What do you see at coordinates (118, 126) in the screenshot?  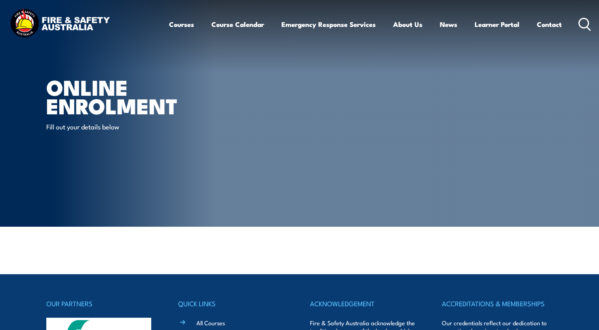 I see `p: Fill out your details below` at bounding box center [118, 126].